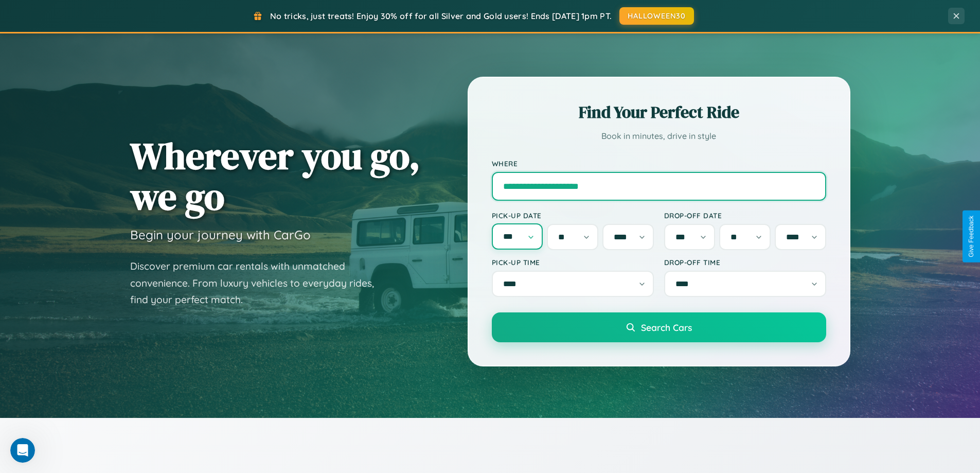 This screenshot has width=980, height=473. What do you see at coordinates (659, 327) in the screenshot?
I see `button: Search Cars` at bounding box center [659, 327].